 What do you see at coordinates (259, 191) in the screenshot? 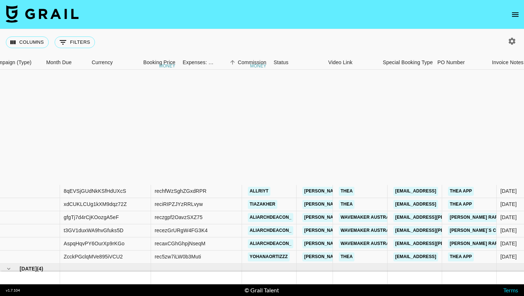
I see `a: allriyt` at bounding box center [259, 191].